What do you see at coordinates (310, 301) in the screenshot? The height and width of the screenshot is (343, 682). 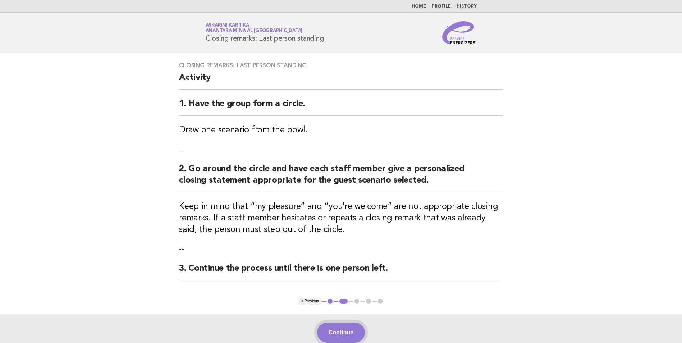 I see `button: < Previous` at bounding box center [310, 301].